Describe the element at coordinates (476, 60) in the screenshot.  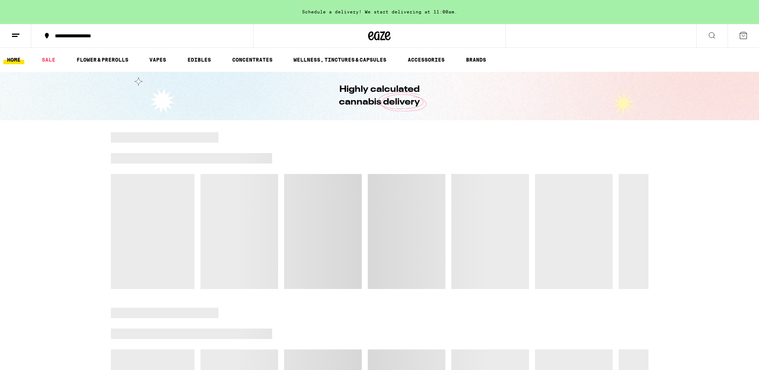
I see `button: BRANDS` at that location.